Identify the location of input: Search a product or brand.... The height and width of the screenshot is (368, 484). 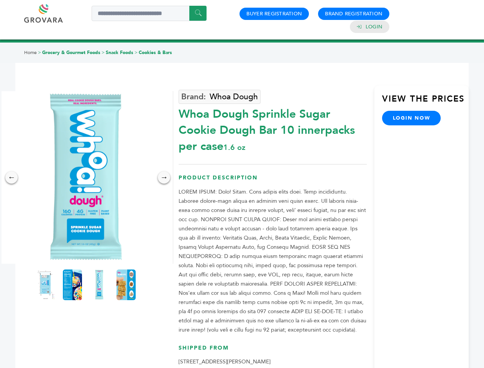
(149, 13).